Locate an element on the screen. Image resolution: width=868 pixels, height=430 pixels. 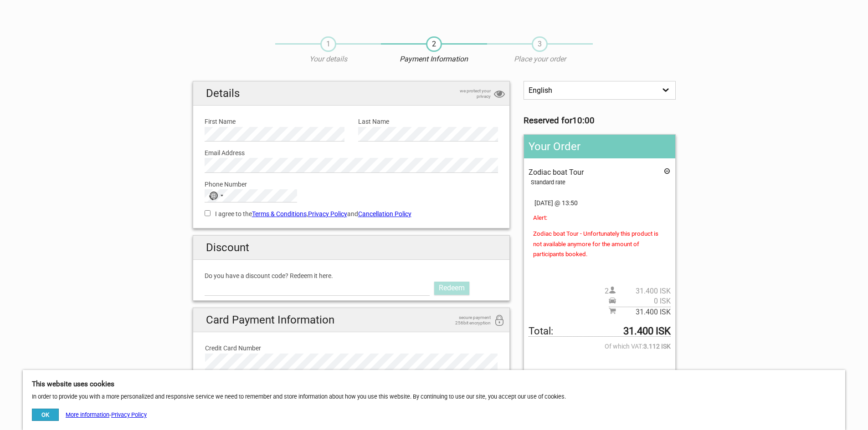
span: 0 ISK is located at coordinates (643, 301).